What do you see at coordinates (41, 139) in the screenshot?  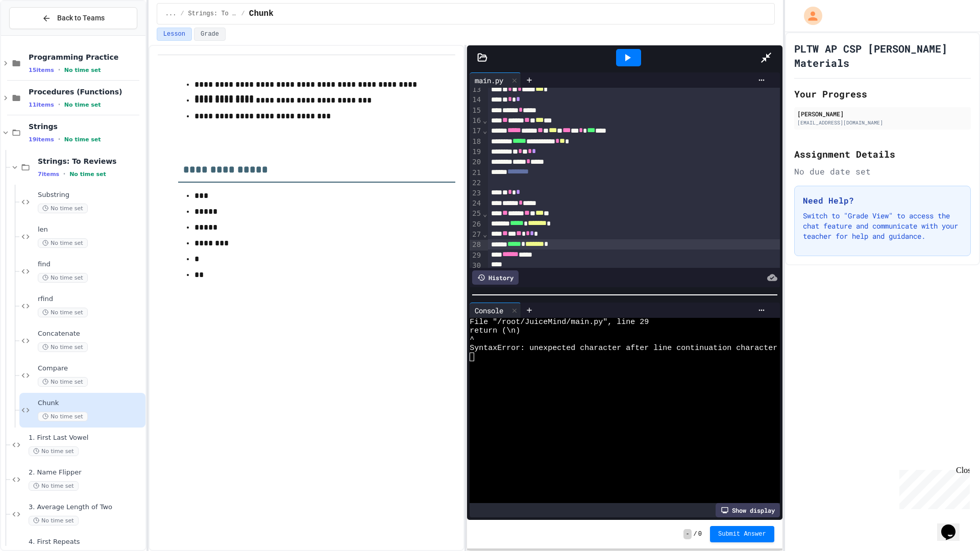 I see `span: 19 items` at bounding box center [41, 139].